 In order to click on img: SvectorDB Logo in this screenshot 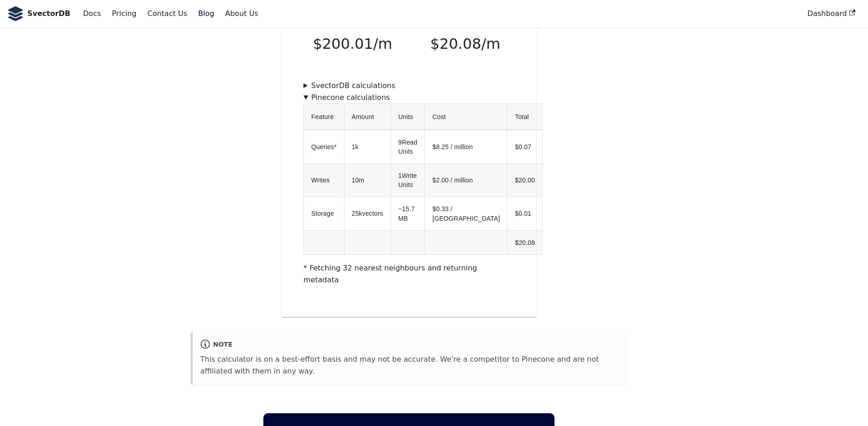, I will do `click(15, 13)`.